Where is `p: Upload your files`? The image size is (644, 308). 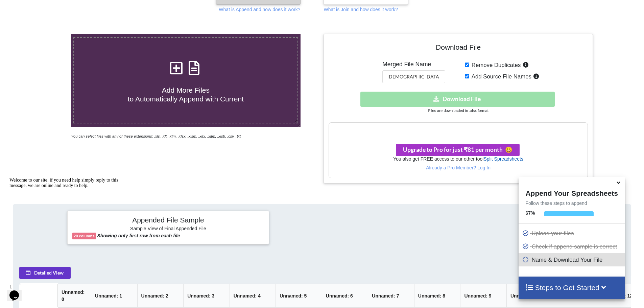
p: Upload your files is located at coordinates (572, 233).